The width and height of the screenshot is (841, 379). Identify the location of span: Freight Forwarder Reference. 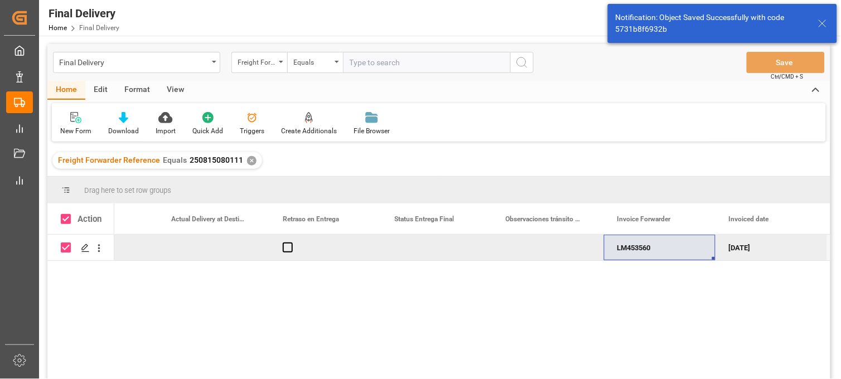
(109, 160).